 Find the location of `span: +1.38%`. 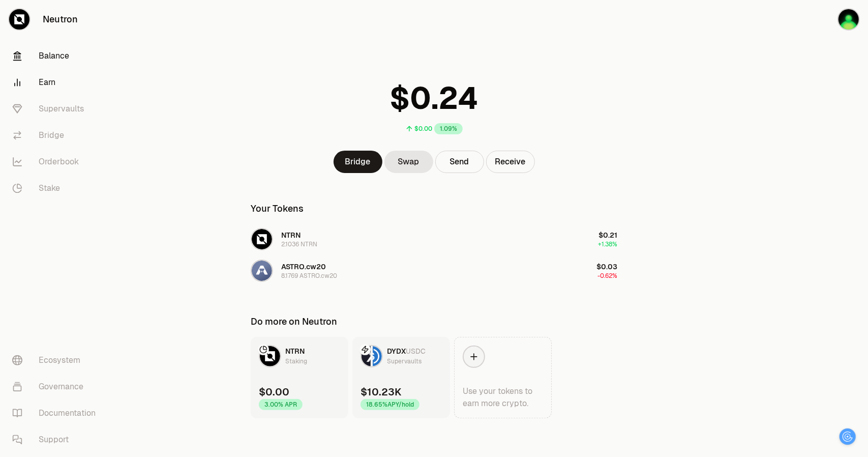

span: +1.38% is located at coordinates (607, 244).